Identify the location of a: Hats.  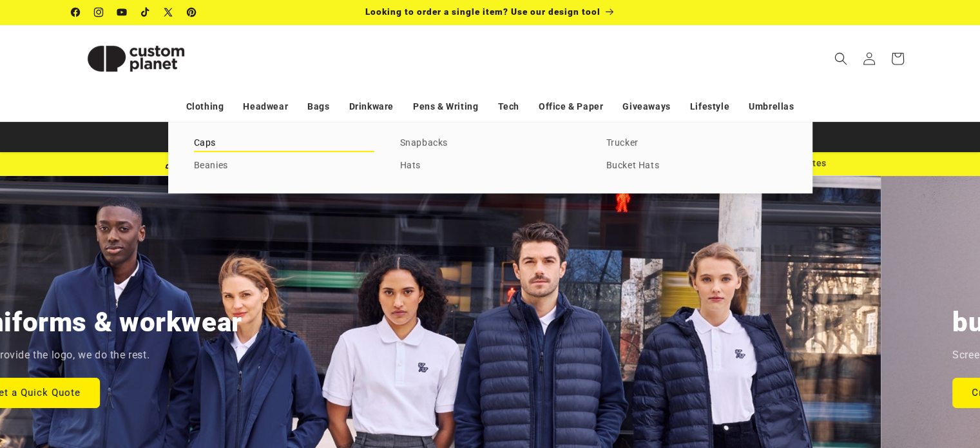
(490, 166).